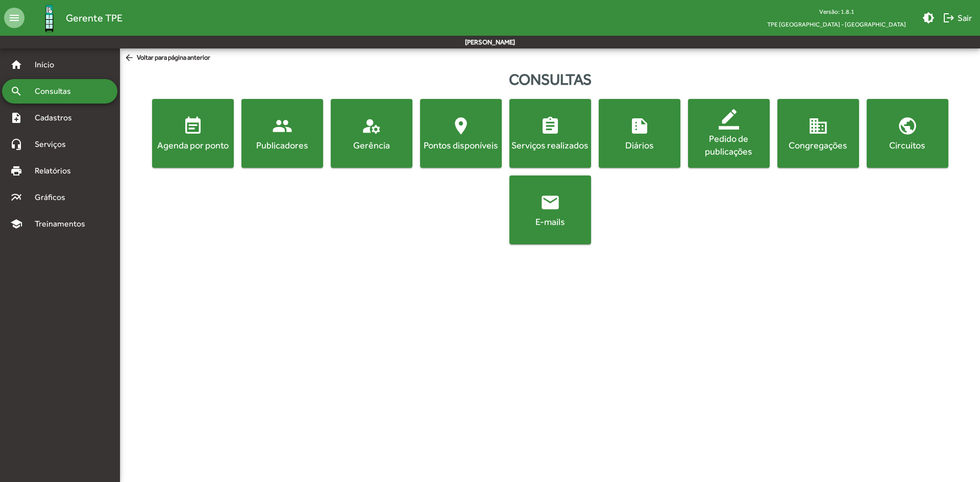 The width and height of the screenshot is (980, 482). I want to click on span: Início, so click(48, 65).